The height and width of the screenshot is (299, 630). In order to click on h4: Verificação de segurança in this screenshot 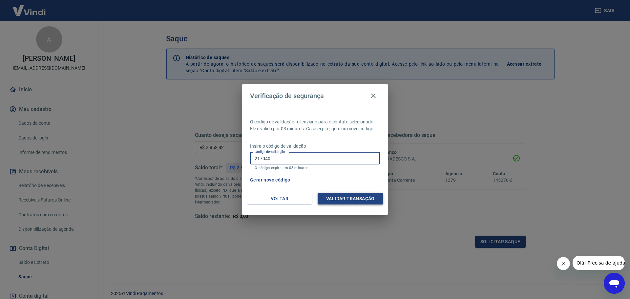, I will do `click(287, 96)`.